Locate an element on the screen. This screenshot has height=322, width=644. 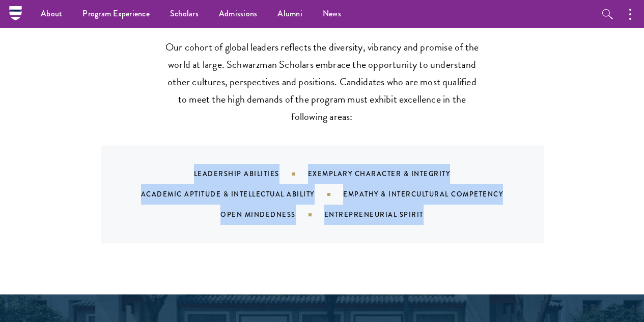
div: Open Mindedness is located at coordinates (273, 214).